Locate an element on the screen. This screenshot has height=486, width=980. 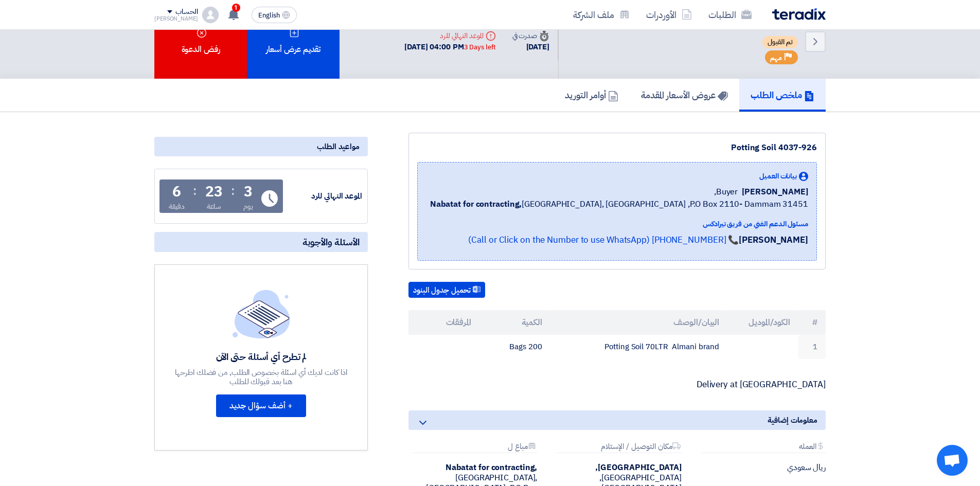
h5: عروض الأسعار المقدمة is located at coordinates (684, 94).